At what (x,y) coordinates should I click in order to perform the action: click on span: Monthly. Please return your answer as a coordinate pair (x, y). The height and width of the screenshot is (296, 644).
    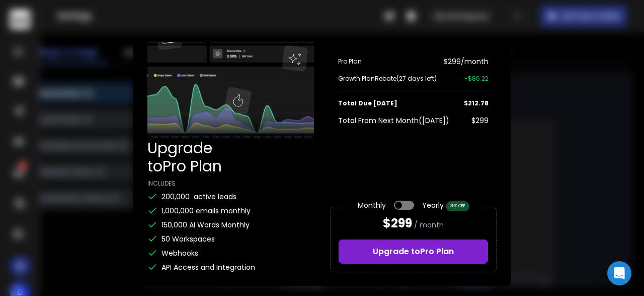
    Looking at the image, I should click on (372, 205).